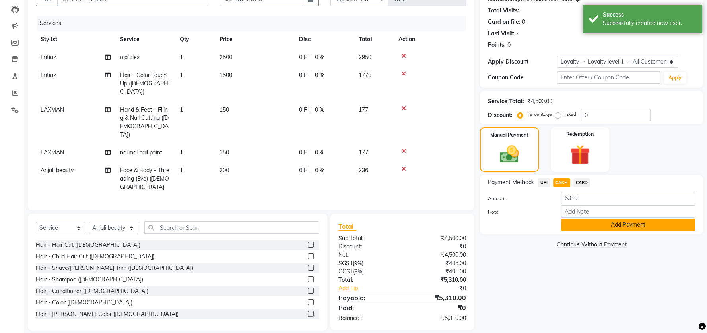 The height and width of the screenshot is (333, 707). I want to click on div: Net:, so click(367, 255).